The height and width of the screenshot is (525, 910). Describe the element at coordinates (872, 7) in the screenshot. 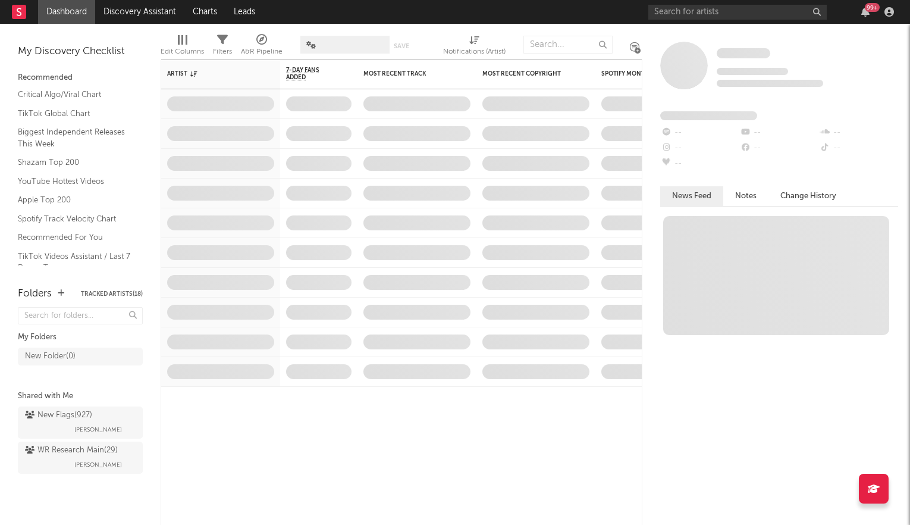

I see `div: 99 +` at that location.